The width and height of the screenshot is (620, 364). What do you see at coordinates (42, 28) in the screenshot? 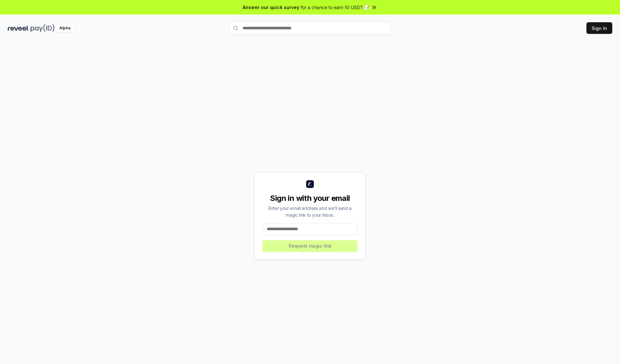
I see `img: pay_id` at bounding box center [42, 28].